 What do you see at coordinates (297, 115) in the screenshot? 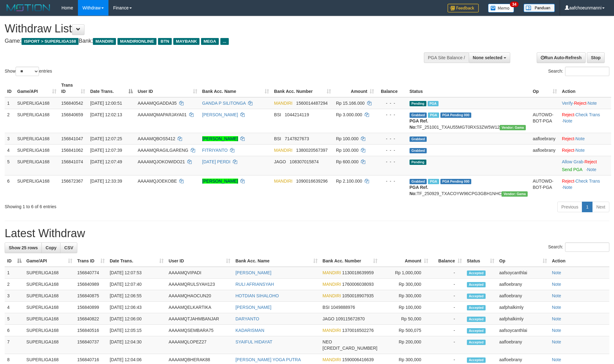
I see `span: Copy 1044214119 to clipboard` at bounding box center [297, 115].